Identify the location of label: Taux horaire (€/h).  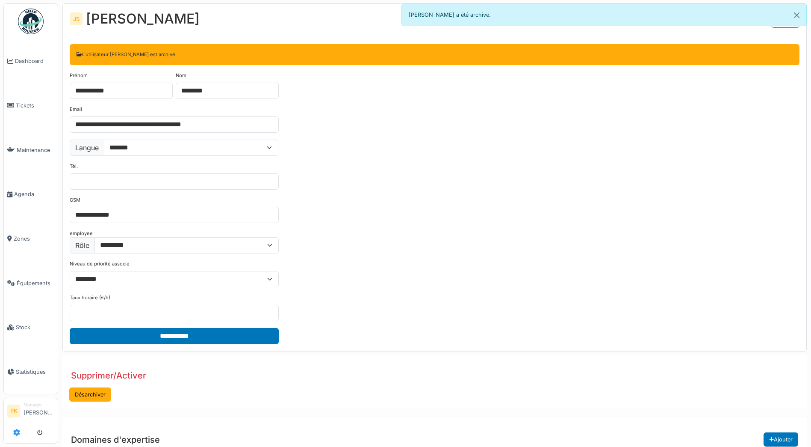
(90, 297).